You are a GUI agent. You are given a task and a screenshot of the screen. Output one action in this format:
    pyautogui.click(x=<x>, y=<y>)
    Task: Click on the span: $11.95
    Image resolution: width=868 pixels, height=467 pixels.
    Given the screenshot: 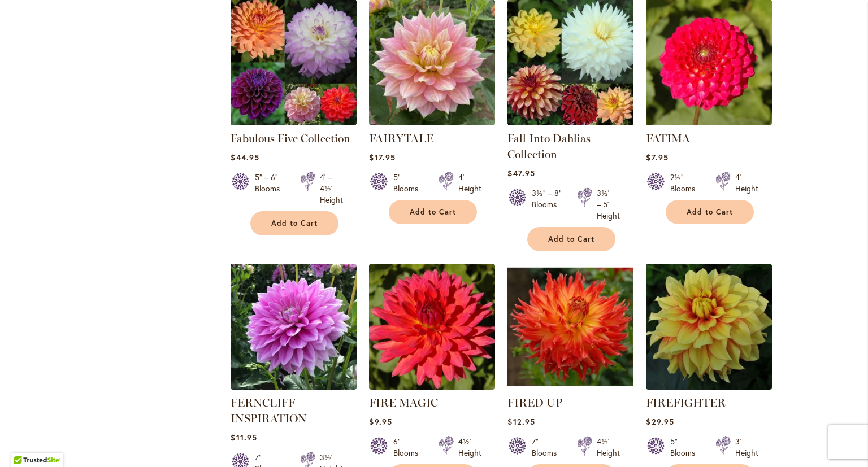 What is the action you would take?
    pyautogui.click(x=243, y=437)
    